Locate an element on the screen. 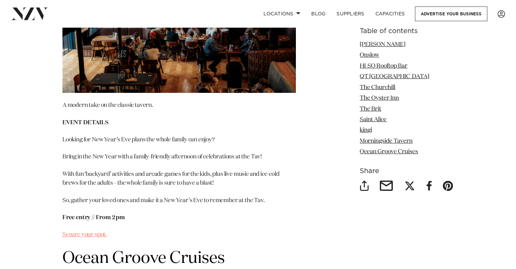 The height and width of the screenshot is (269, 516). p: With fun ‘backyard’ activities and arcade games for the kids, plus live music and ice-cold brews ... is located at coordinates (179, 179).